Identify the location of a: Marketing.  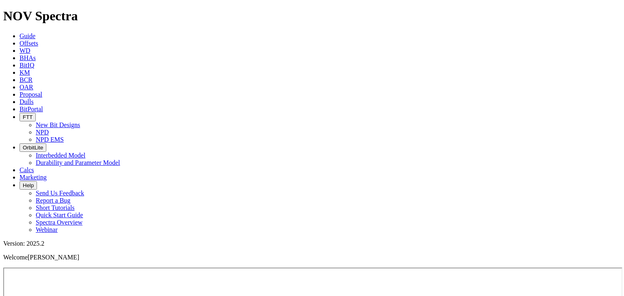
(33, 177).